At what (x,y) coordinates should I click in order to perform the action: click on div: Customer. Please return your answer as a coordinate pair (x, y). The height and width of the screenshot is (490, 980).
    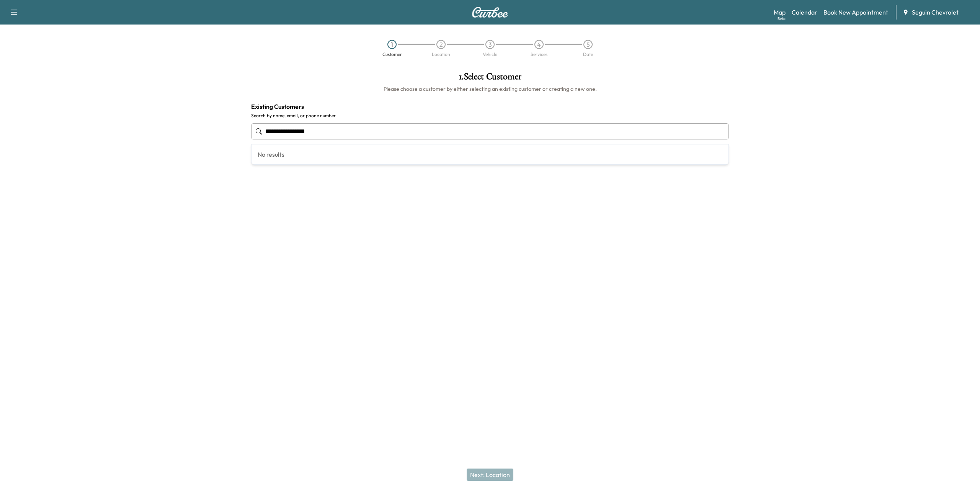
    Looking at the image, I should click on (392, 54).